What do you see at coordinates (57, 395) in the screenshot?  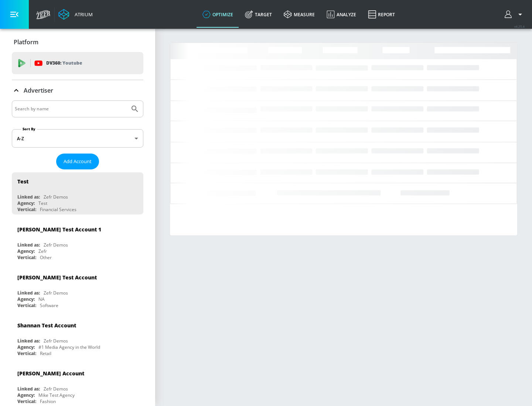 I see `div: Mike Test Agency` at bounding box center [57, 395].